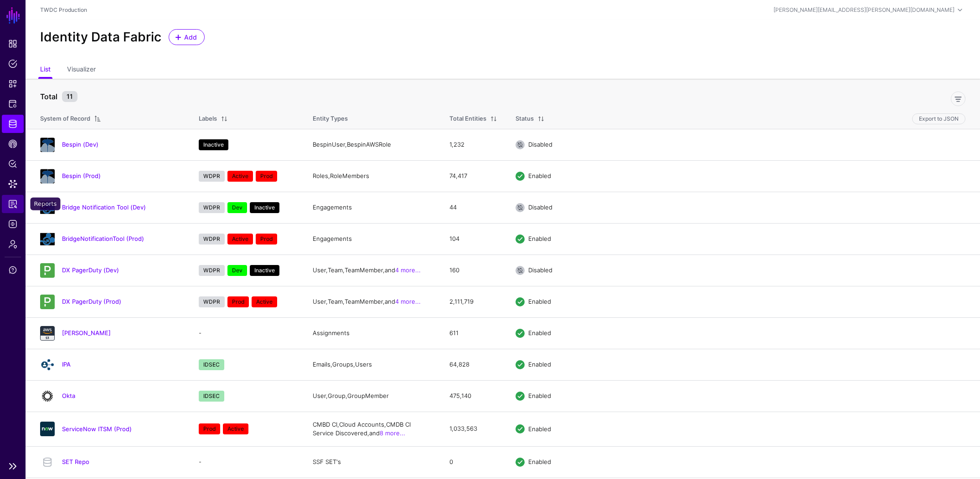  Describe the element at coordinates (13, 84) in the screenshot. I see `a: Snippets` at that location.